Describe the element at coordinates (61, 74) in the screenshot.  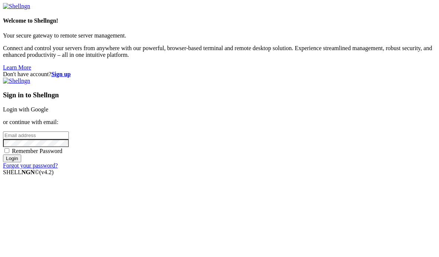
I see `a: Sign up` at that location.